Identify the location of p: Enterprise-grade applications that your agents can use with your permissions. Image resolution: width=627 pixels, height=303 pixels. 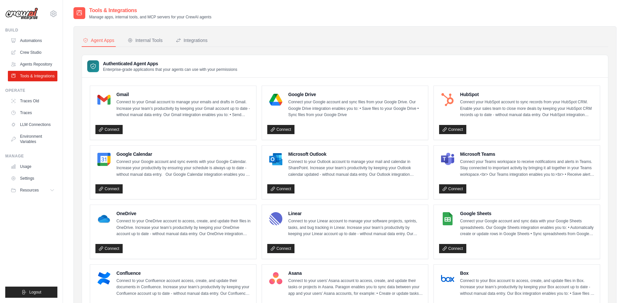
(170, 70).